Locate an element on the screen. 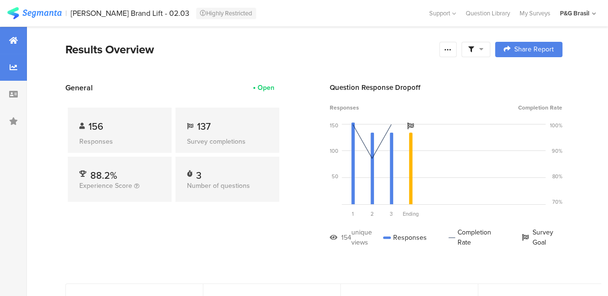 The height and width of the screenshot is (296, 608). div: unique views is located at coordinates (367, 238).